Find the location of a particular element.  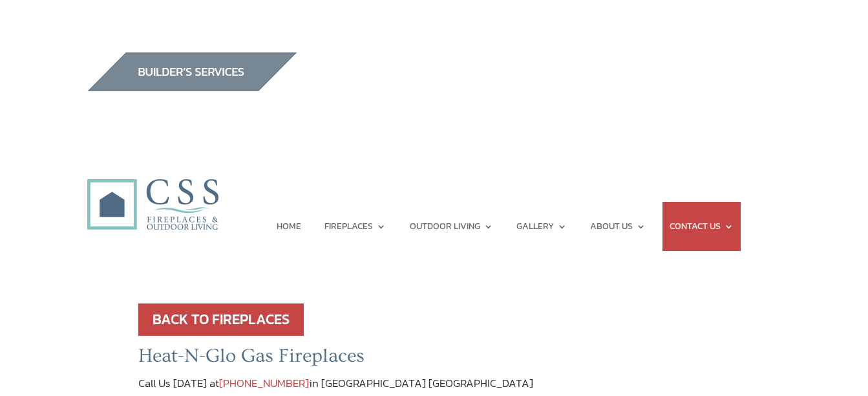

img: builders_btn is located at coordinates (192, 72).